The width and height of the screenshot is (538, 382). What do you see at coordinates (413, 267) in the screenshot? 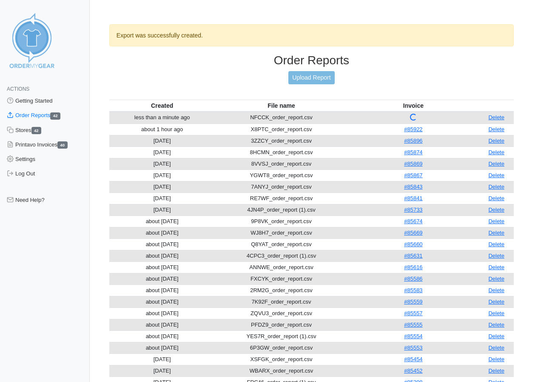
I see `a: #85616` at bounding box center [413, 267].